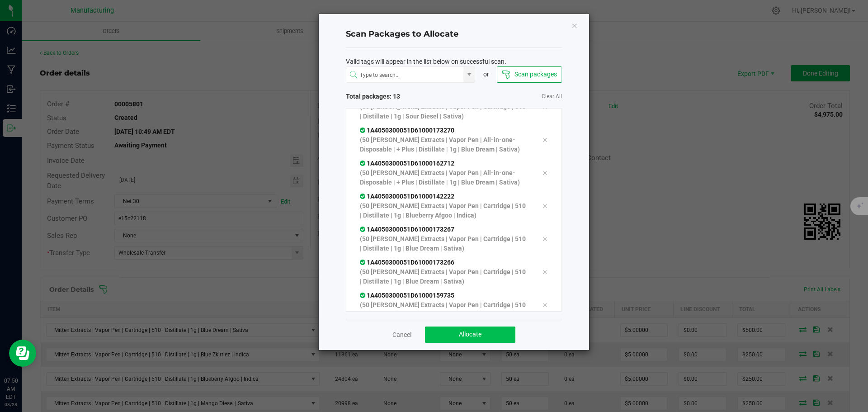 The height and width of the screenshot is (412, 868). I want to click on a: Clear All, so click(552, 96).